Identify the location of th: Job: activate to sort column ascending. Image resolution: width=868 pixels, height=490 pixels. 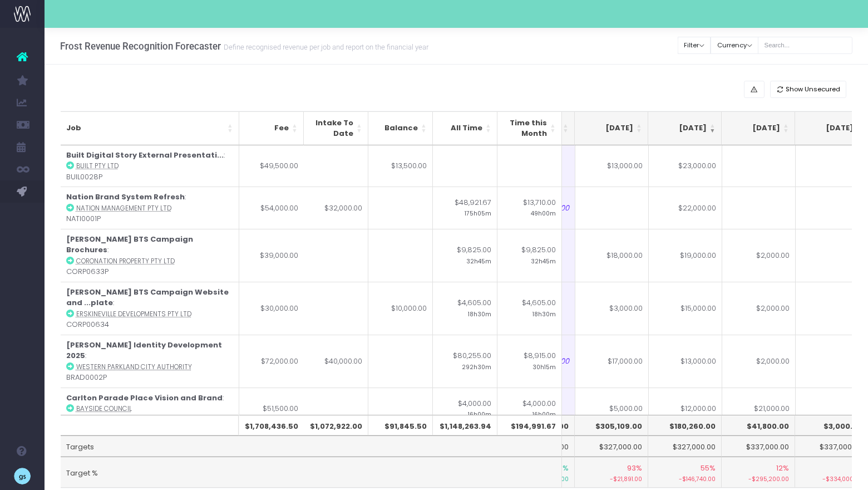
(150, 128).